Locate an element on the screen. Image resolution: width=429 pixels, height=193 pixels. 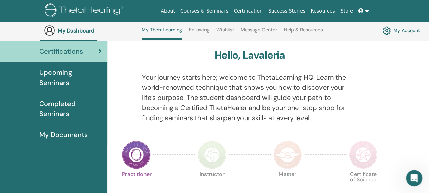
span: Upcoming Seminars is located at coordinates (71, 78).